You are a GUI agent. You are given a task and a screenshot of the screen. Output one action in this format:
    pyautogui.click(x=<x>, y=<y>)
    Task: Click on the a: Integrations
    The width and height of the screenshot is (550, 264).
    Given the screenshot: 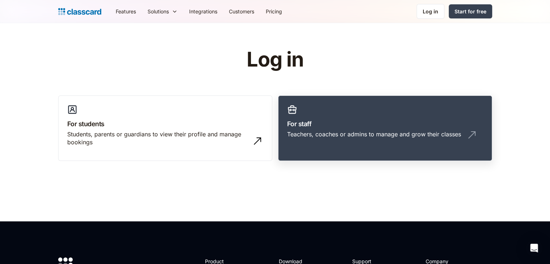 What is the action you would take?
    pyautogui.click(x=203, y=11)
    